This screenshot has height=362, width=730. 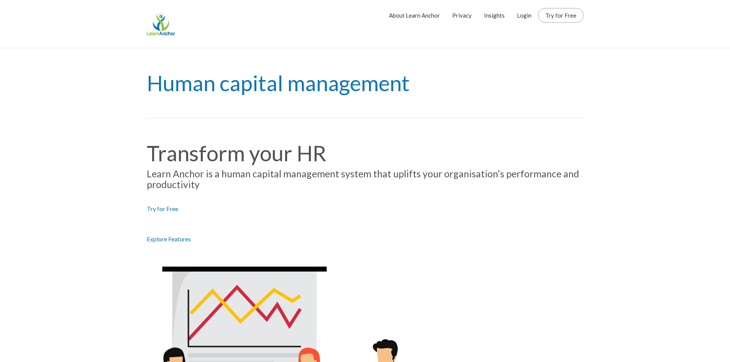 What do you see at coordinates (161, 24) in the screenshot?
I see `img: Learn Anchor` at bounding box center [161, 24].